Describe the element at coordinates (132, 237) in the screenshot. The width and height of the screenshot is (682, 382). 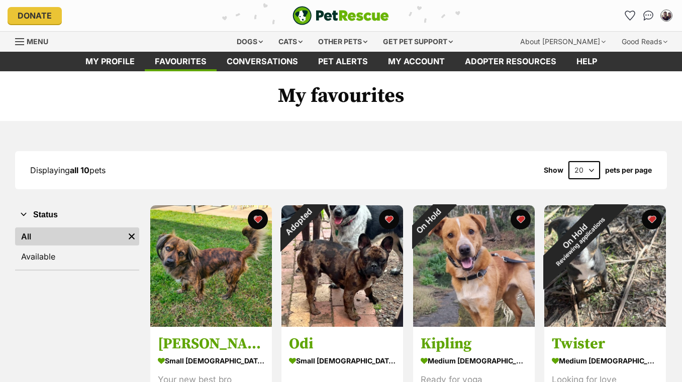
I see `a: Remove filter` at that location.